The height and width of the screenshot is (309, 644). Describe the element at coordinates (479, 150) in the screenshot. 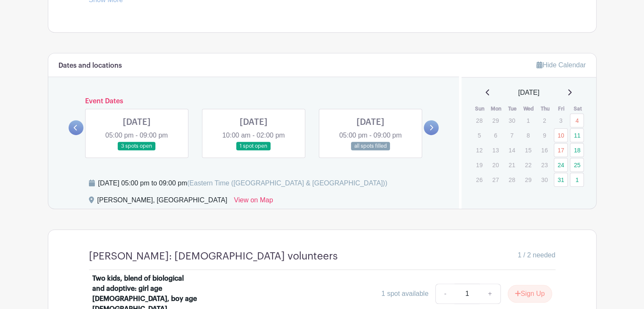

I see `p: 12` at that location.